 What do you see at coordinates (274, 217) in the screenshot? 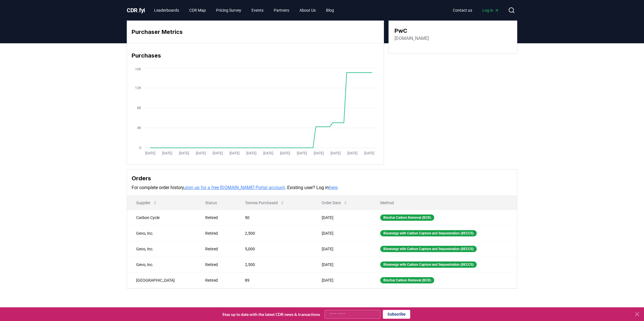
I see `td: 50` at bounding box center [274, 217].